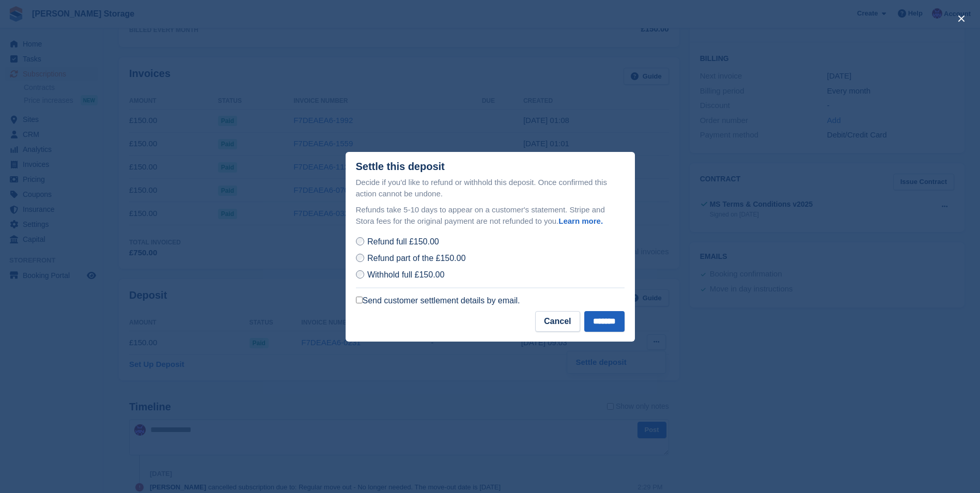 Image resolution: width=980 pixels, height=493 pixels. What do you see at coordinates (580, 221) in the screenshot?
I see `a: Learn more.` at bounding box center [580, 221].